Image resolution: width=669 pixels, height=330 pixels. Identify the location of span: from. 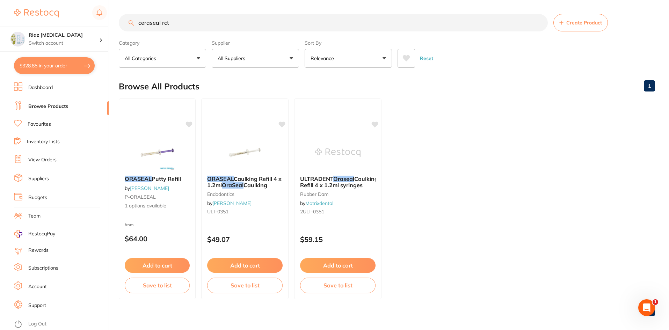
(129, 225).